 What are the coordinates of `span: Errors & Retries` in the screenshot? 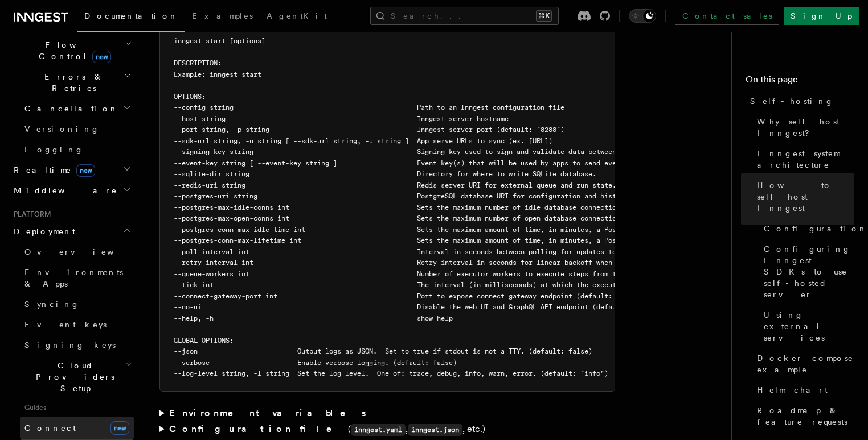 It's located at (71, 82).